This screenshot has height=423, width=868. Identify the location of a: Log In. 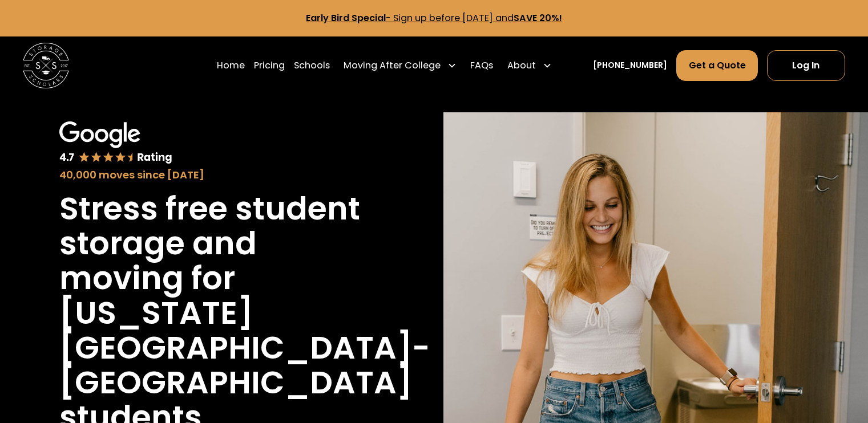
(806, 66).